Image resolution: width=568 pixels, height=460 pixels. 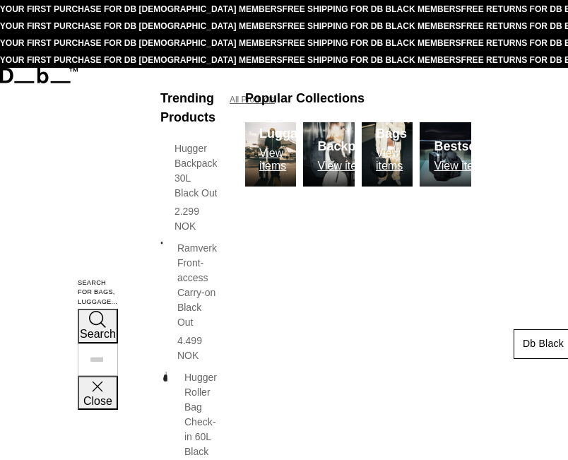 What do you see at coordinates (271, 154) in the screenshot?
I see `a: Db Luggage View items` at bounding box center [271, 154].